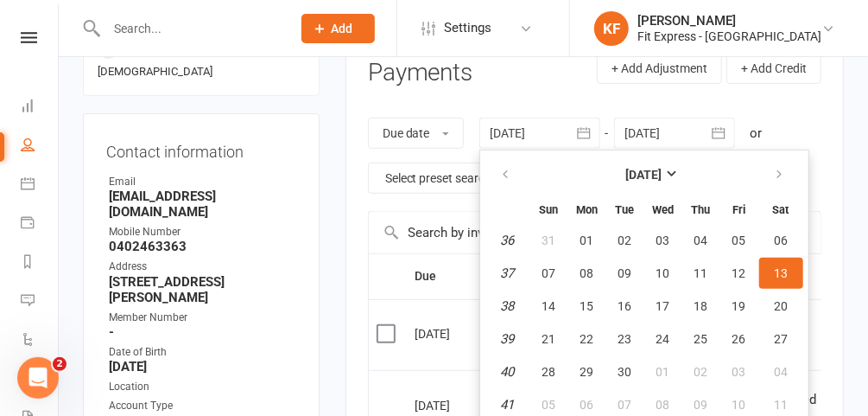 This screenshot has width=868, height=416. I want to click on div: Account Type, so click(202, 405).